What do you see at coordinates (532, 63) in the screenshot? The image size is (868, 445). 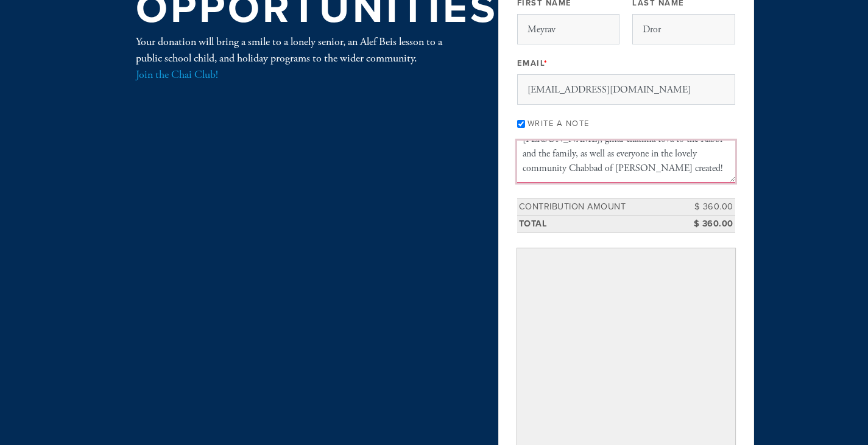 I see `label: Email` at bounding box center [532, 63].